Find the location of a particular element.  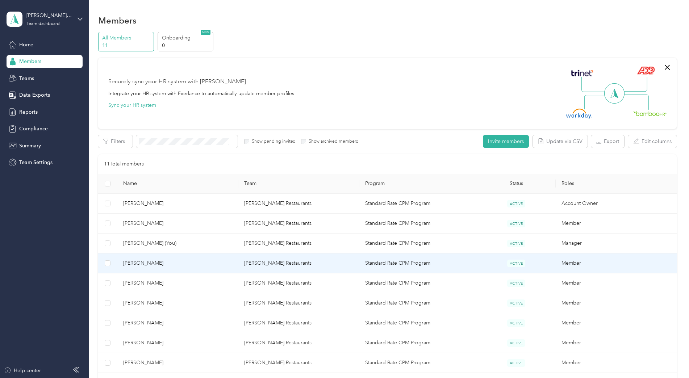

div: Team dashboard is located at coordinates (43, 24).